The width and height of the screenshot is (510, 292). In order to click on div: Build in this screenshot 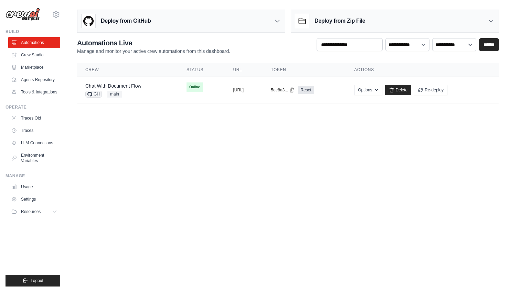, I will do `click(33, 32)`.